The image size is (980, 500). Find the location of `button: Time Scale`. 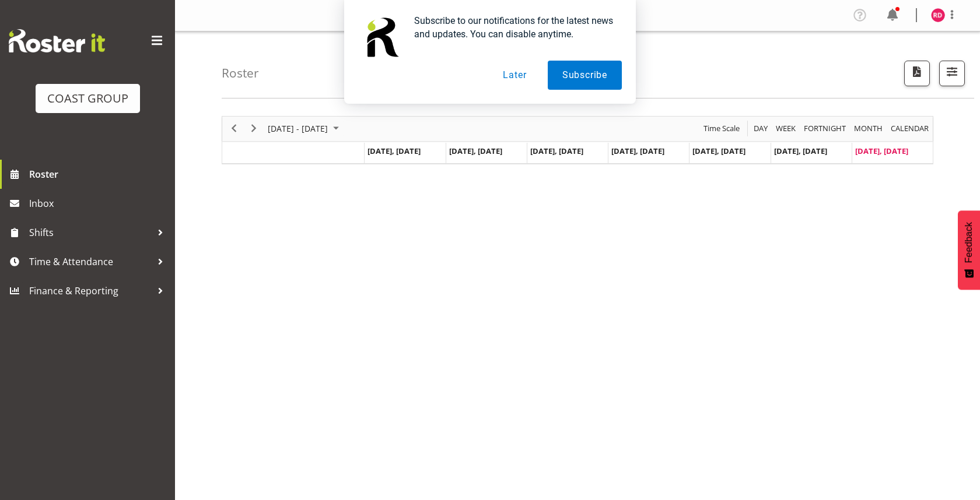

button: Time Scale is located at coordinates (722, 129).